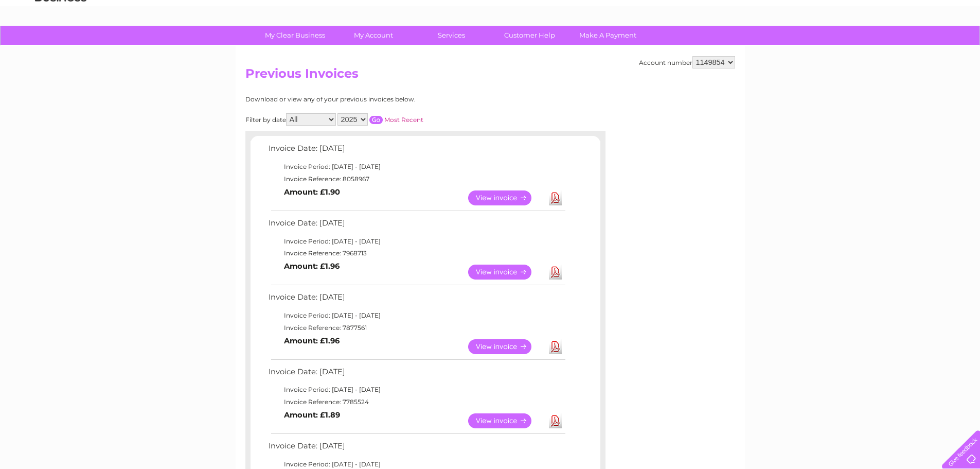 This screenshot has width=980, height=469. Describe the element at coordinates (869, 47) in the screenshot. I see `a: Telecoms` at that location.